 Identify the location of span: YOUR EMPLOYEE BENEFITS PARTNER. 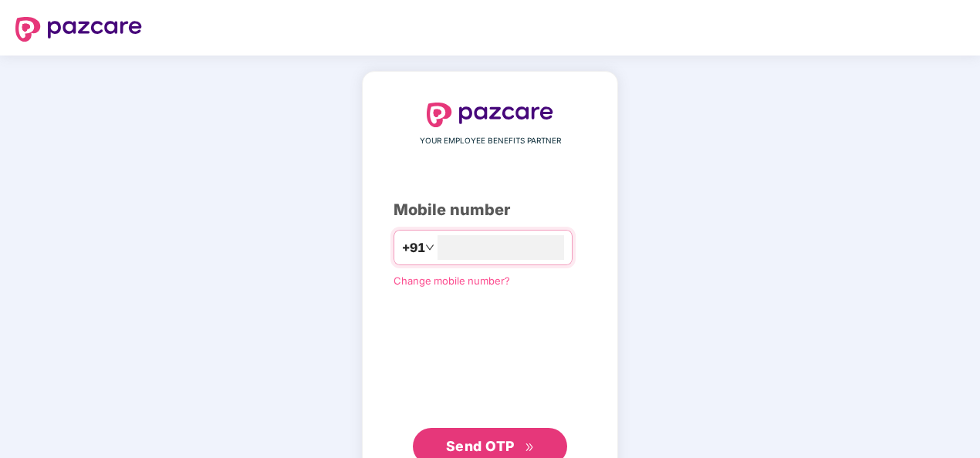
(490, 141).